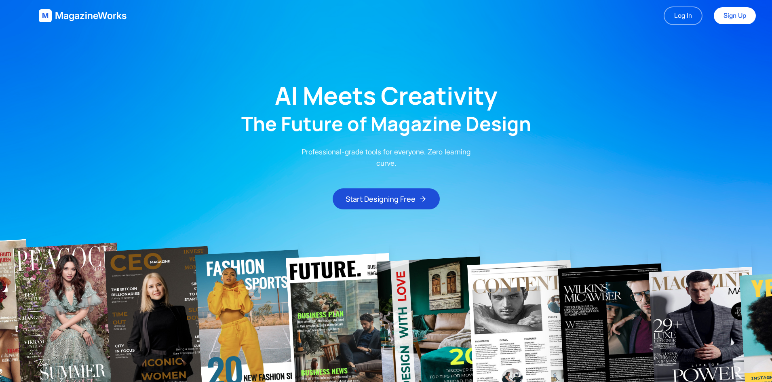  I want to click on h1: AI Meets Creativity, so click(386, 95).